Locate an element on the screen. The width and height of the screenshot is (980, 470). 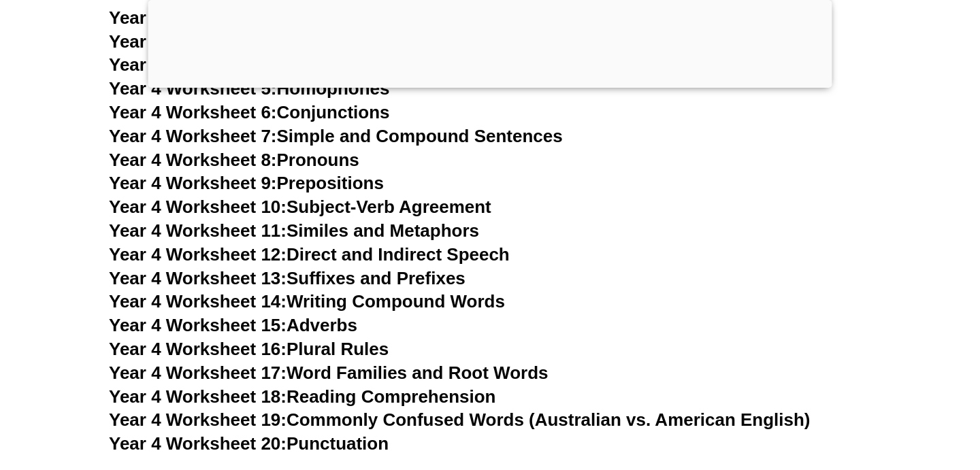
span: Year 4 Worksheet 20: is located at coordinates (197, 444).